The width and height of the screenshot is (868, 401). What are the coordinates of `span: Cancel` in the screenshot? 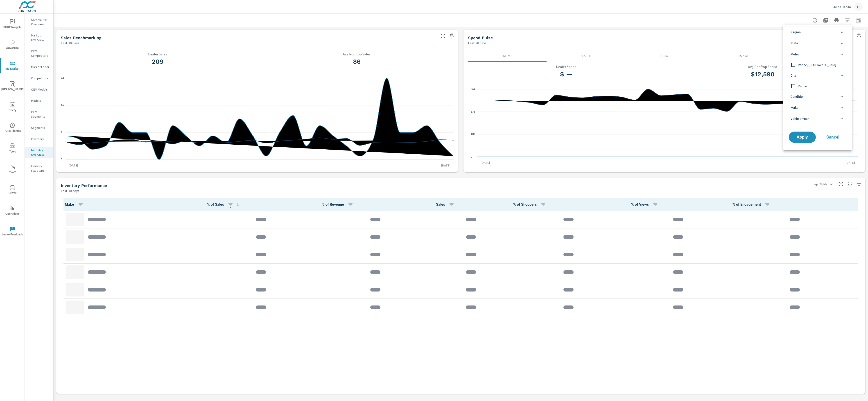 It's located at (833, 137).